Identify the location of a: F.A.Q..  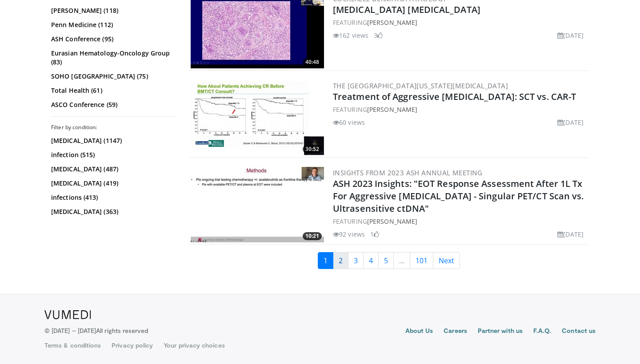
(542, 332).